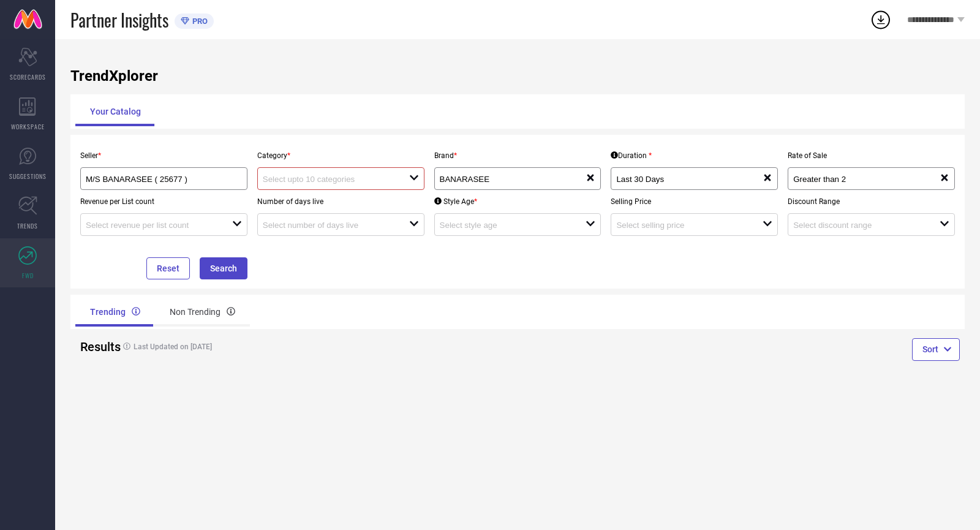  I want to click on input: Select rate of sale, so click(859, 179).